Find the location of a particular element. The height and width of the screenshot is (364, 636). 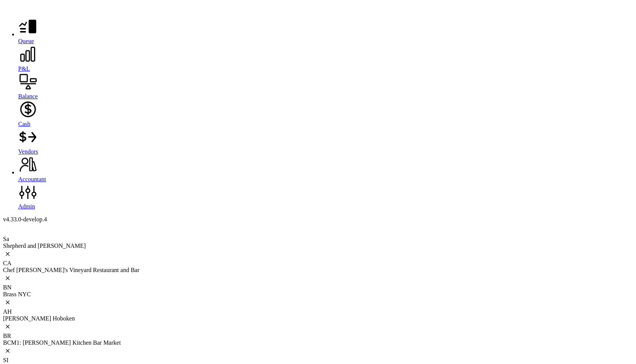

a: Accountant is located at coordinates (326, 169).